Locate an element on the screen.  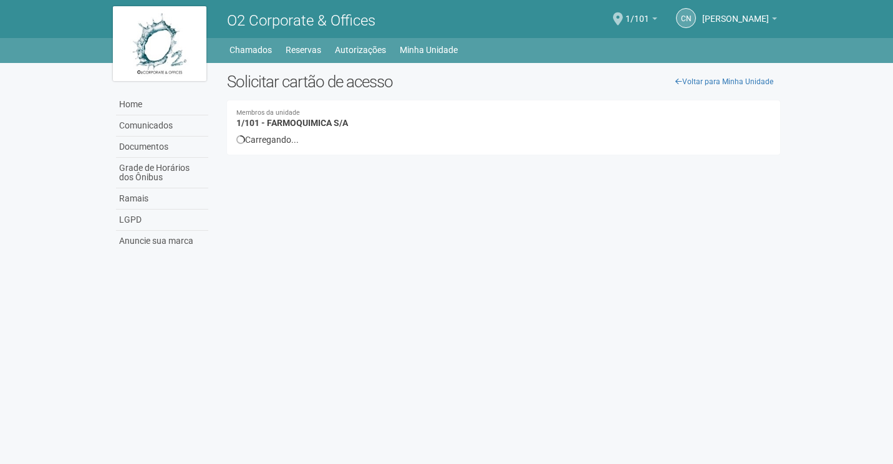
a: LGPD is located at coordinates (162, 220).